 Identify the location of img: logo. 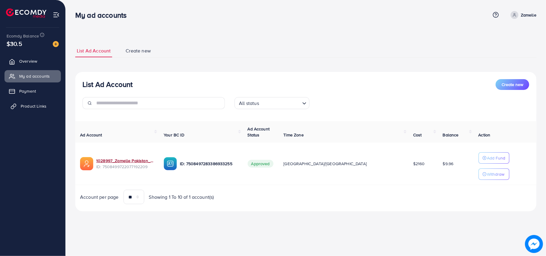
(26, 13).